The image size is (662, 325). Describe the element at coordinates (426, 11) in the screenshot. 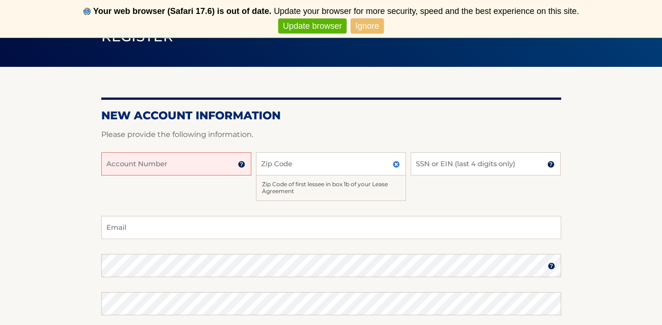

I see `span: Update your browser for more security, speed and the best experience on this site.` at that location.